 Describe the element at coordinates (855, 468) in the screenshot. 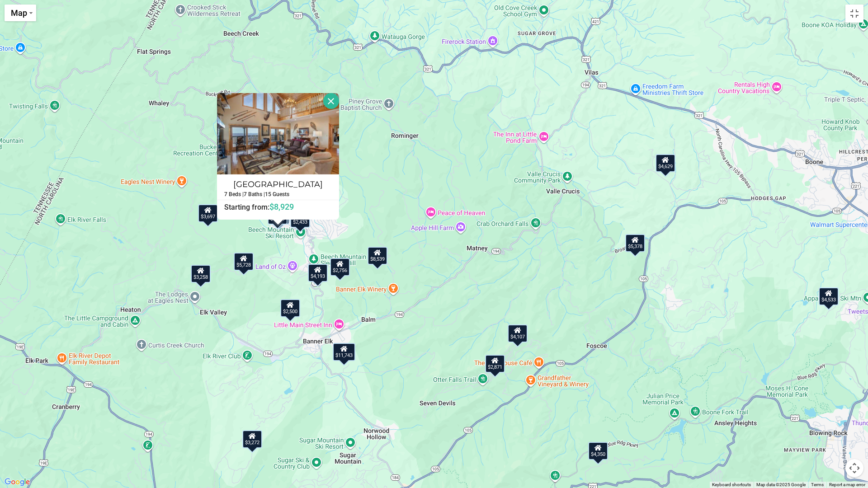

I see `button: Map camera controls` at that location.